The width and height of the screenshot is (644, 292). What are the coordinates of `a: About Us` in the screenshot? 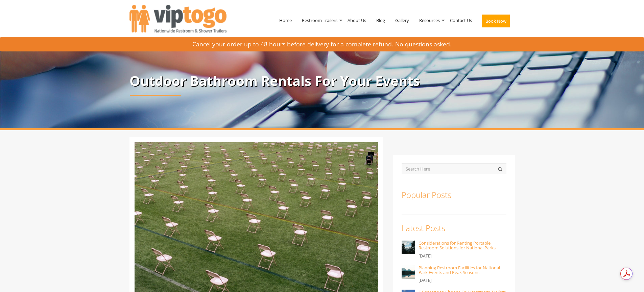 It's located at (356, 20).